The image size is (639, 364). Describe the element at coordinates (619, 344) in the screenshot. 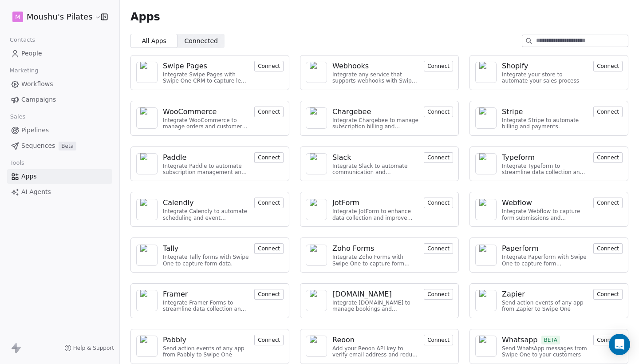

I see `div: Open Intercom Messenger` at that location.